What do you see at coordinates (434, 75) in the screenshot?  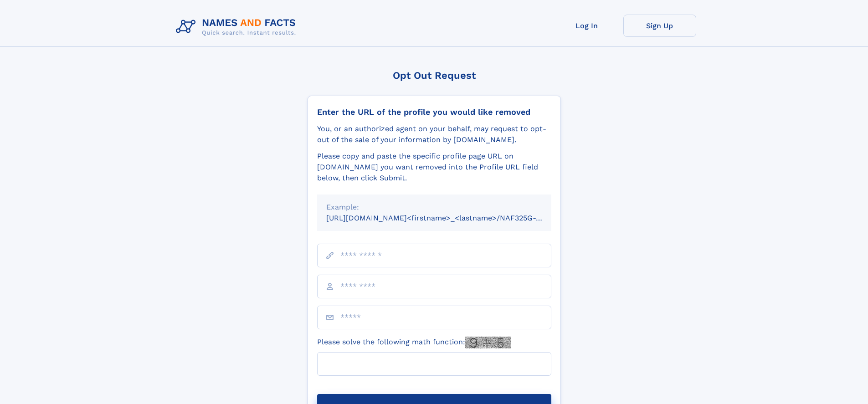 I see `div: Opt Out Request` at bounding box center [434, 75].